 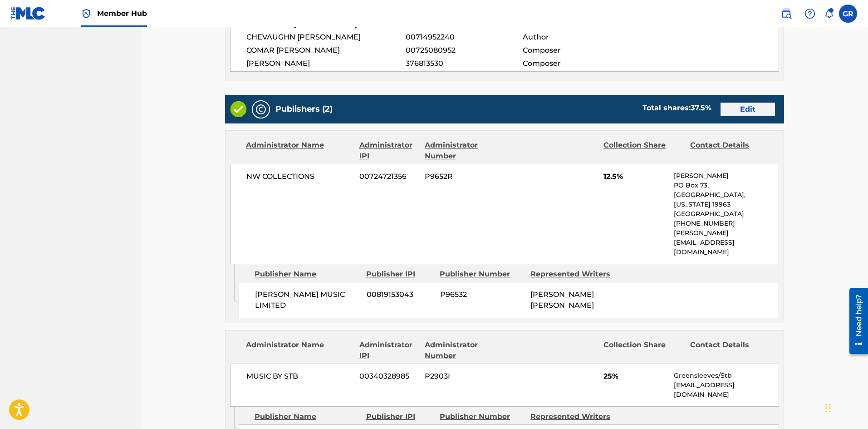 I want to click on span: Author, so click(x=576, y=37).